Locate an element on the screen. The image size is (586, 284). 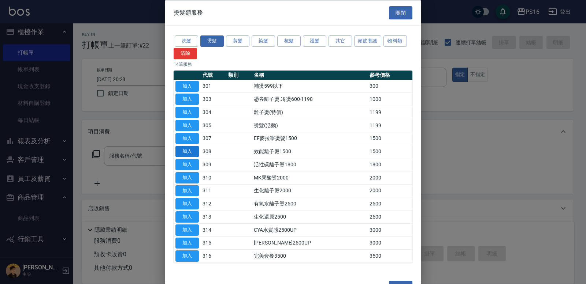
td: 312 is located at coordinates (213, 204).